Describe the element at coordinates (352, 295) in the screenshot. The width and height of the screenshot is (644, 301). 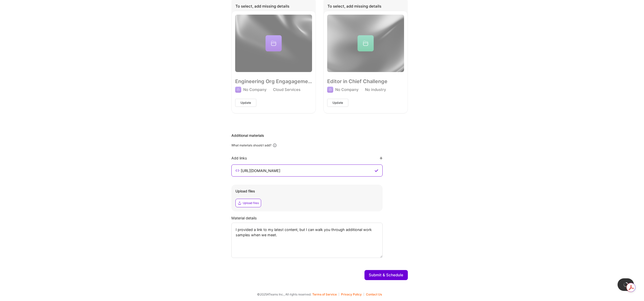
I see `button: Privacy Policy` at that location.